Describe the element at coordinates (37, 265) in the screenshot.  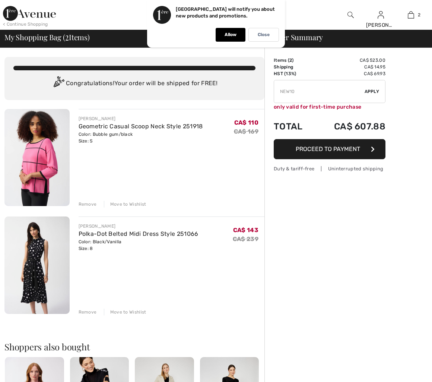
I see `img: Polka-Dot Belted Midi Dress Style 251066` at that location.